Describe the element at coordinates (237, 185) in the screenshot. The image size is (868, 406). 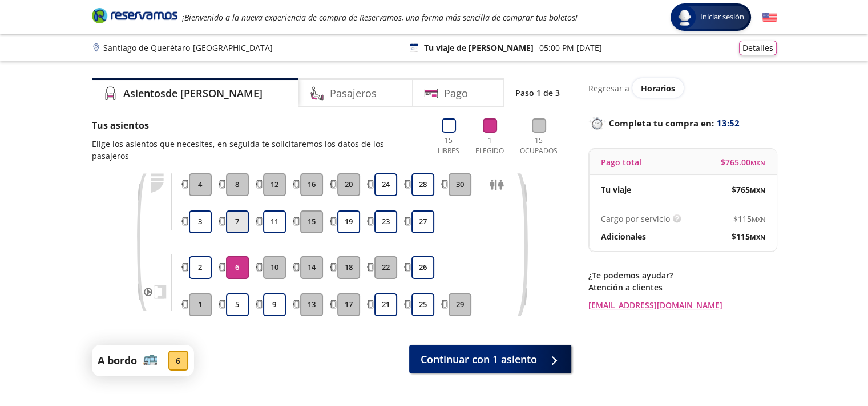
I see `button: 8` at that location.